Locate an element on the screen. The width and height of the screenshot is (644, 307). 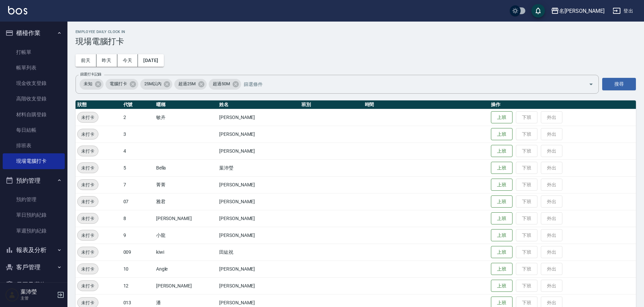
button: 登出 is located at coordinates (623, 11).